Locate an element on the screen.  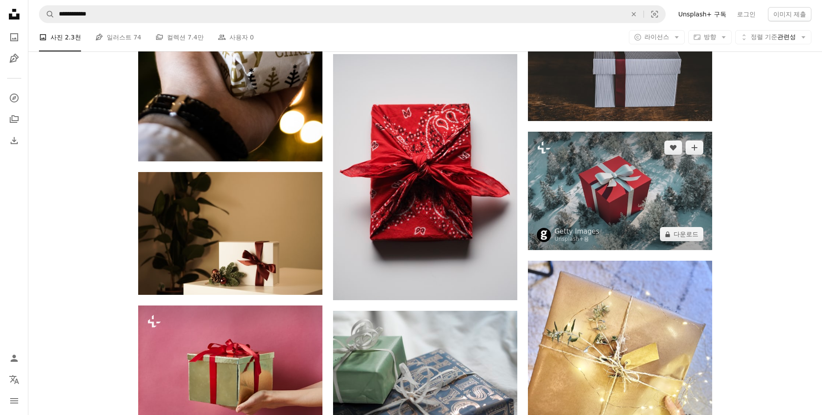
img: Getty Images의 프로필로 이동 is located at coordinates (544, 235).